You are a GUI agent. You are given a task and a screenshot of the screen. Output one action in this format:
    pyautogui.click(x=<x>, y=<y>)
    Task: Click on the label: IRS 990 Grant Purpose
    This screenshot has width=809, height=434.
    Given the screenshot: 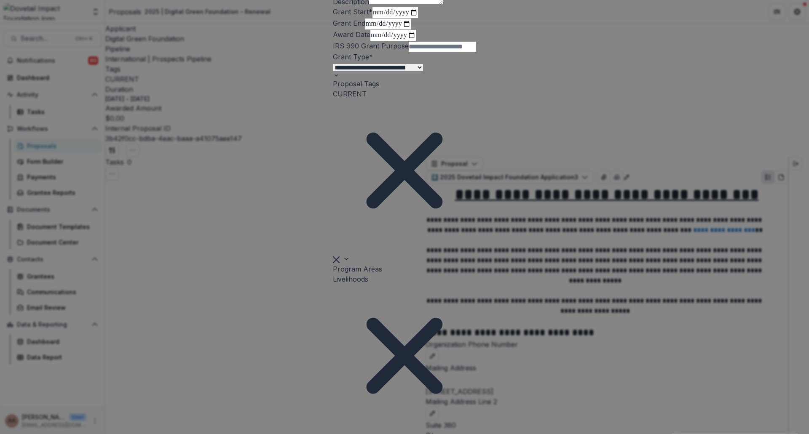 What is the action you would take?
    pyautogui.click(x=371, y=46)
    